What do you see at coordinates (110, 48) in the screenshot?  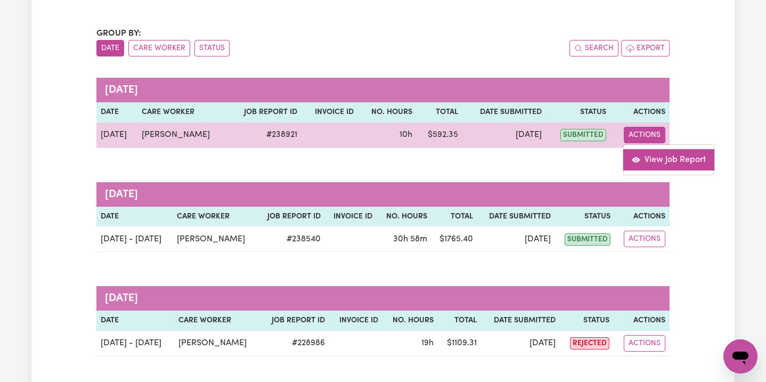 I see `button: sort invoices by date` at bounding box center [110, 48].